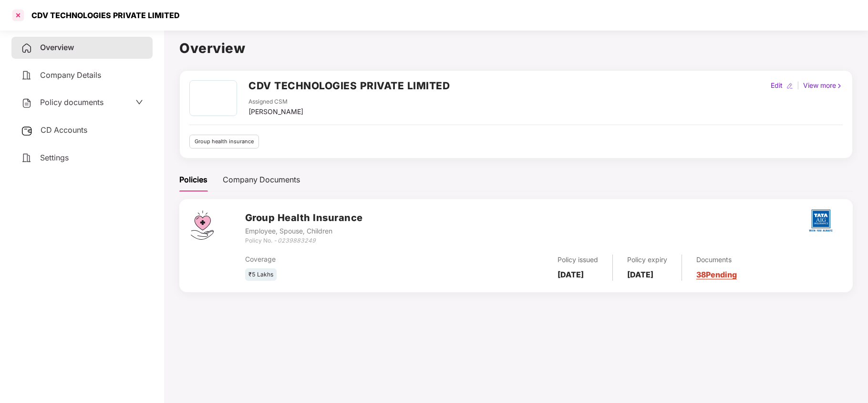  Describe the element at coordinates (297, 240) in the screenshot. I see `i: 0239883249` at that location.